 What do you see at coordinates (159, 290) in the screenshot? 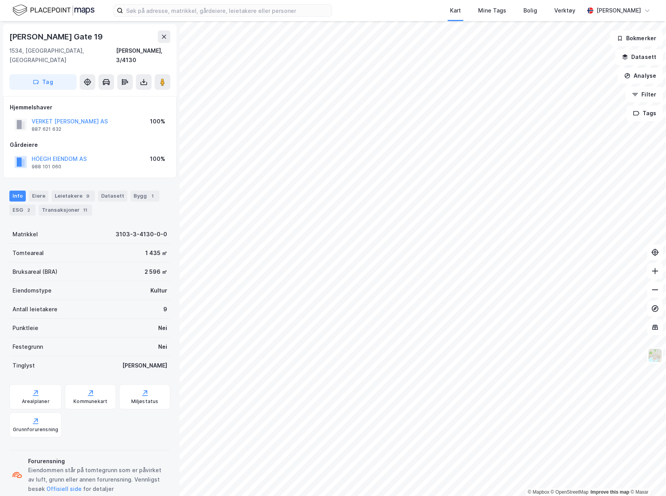
I see `div: Kultur` at bounding box center [159, 290].